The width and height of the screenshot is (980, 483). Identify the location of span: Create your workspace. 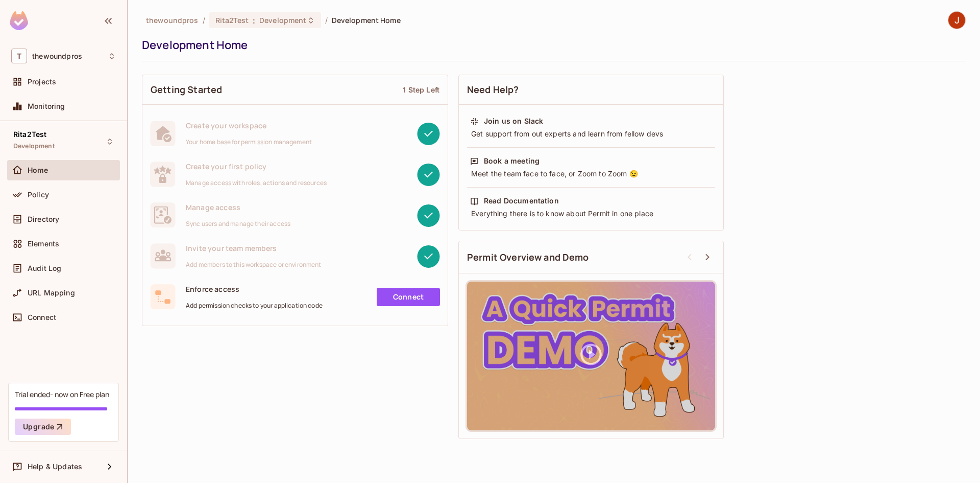
(249, 125).